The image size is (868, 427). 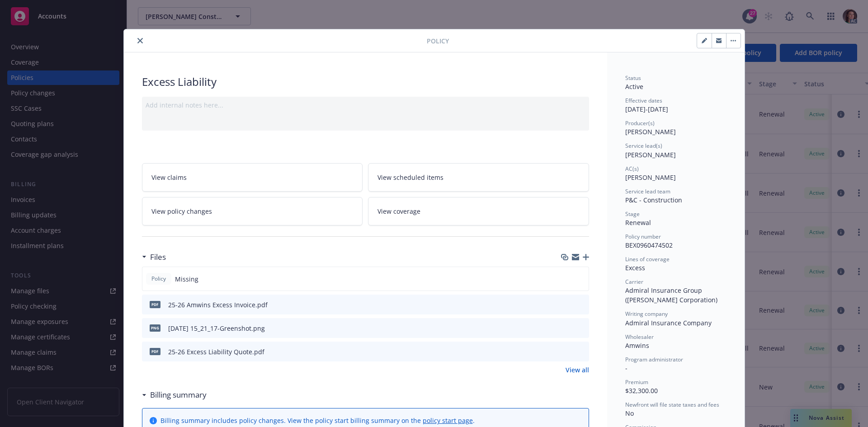 I want to click on button: close, so click(x=140, y=41).